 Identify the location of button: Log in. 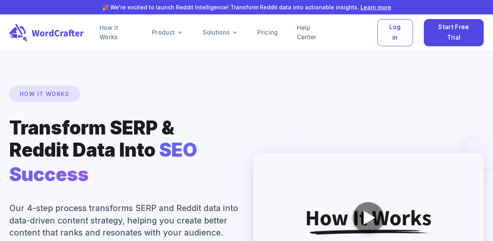
(395, 33).